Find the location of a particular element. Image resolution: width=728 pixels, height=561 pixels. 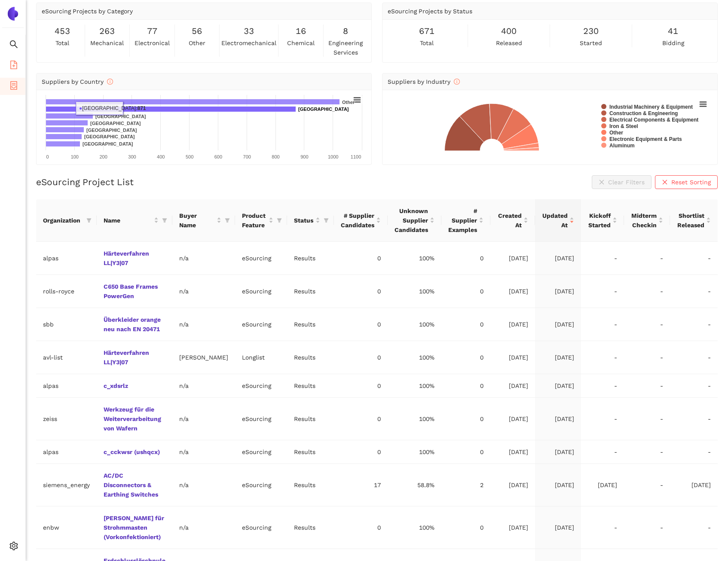

span: Suppliers by Country is located at coordinates (77, 82).